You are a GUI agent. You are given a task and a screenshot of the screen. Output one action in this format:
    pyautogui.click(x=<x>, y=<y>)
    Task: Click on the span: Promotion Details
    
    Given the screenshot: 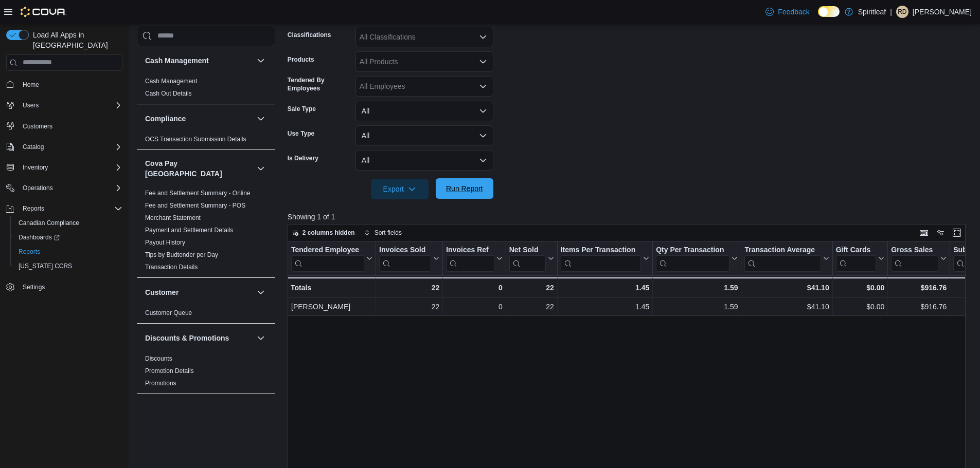 What is the action you would take?
    pyautogui.click(x=169, y=371)
    